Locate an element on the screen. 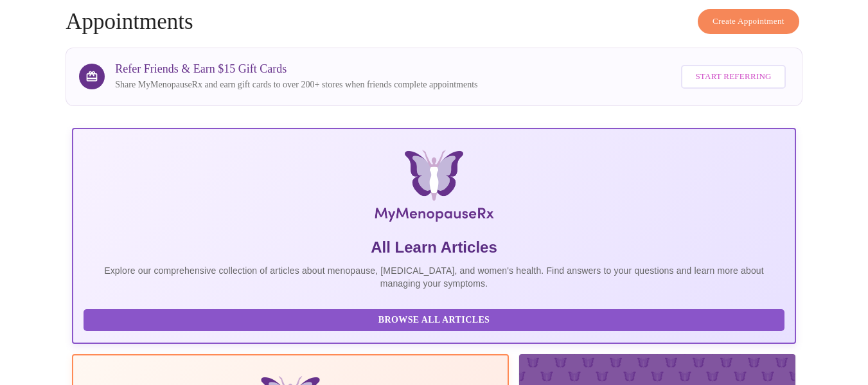  img: MyMenopauseRx Logo is located at coordinates (434, 188).